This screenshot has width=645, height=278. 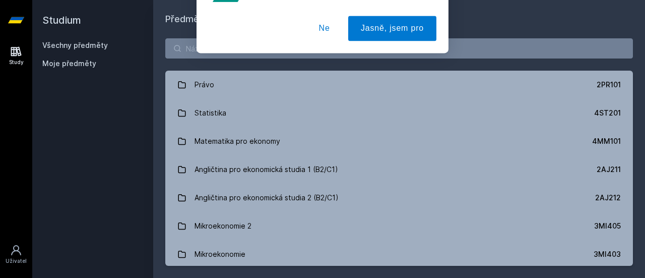 I want to click on a: Mikroekonomie 2 3MI405, so click(x=399, y=226).